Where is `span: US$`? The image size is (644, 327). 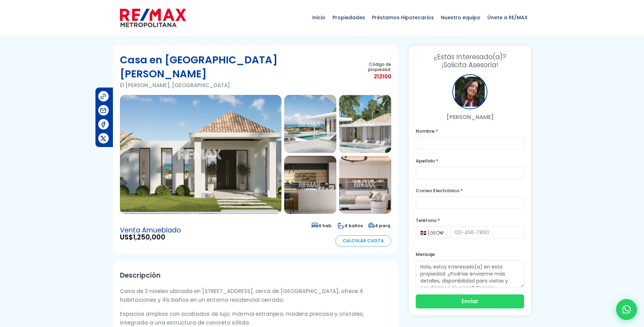
span: US$ is located at coordinates (150, 237).